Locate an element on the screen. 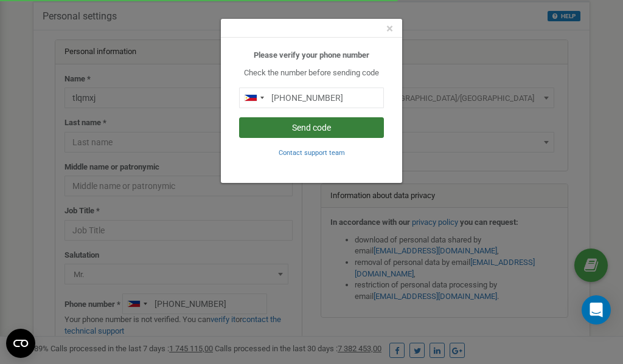  input: 0905 123 4567 is located at coordinates (312, 98).